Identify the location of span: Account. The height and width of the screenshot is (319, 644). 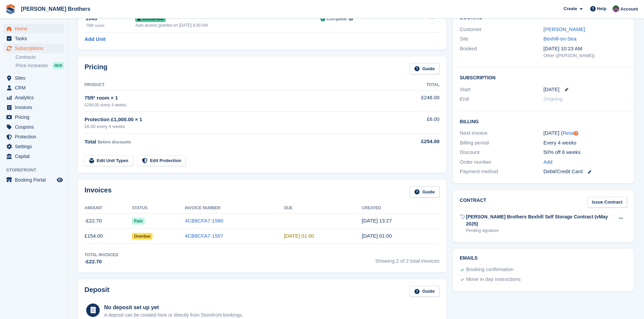
(629, 9).